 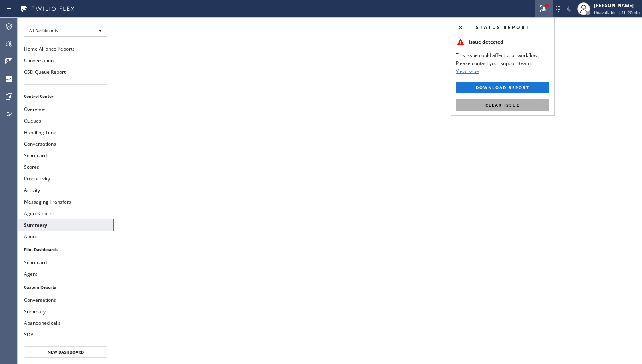 I want to click on div: All Dashboards, so click(x=65, y=30).